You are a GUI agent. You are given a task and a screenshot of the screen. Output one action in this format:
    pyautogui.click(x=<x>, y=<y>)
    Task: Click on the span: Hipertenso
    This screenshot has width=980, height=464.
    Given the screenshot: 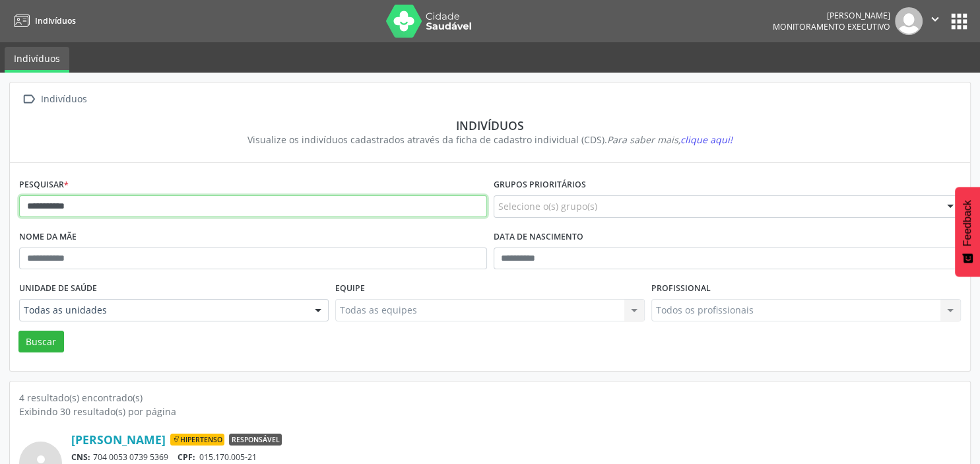 What is the action you would take?
    pyautogui.click(x=197, y=440)
    